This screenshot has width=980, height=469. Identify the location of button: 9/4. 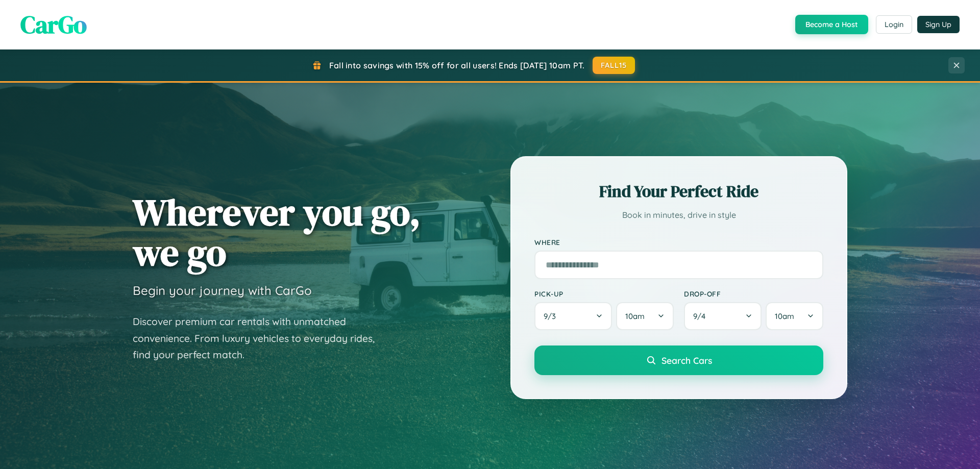
(723, 316).